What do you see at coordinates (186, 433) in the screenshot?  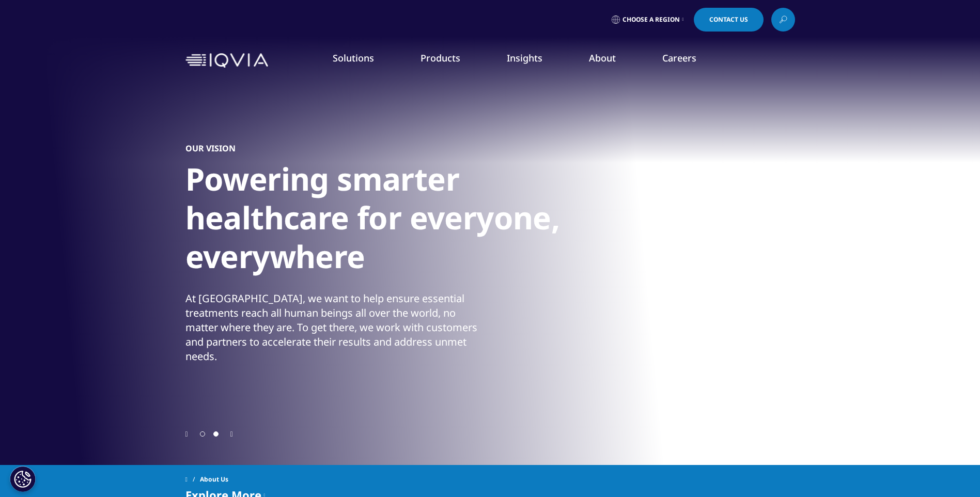 I see `div: Previous slide` at bounding box center [186, 433].